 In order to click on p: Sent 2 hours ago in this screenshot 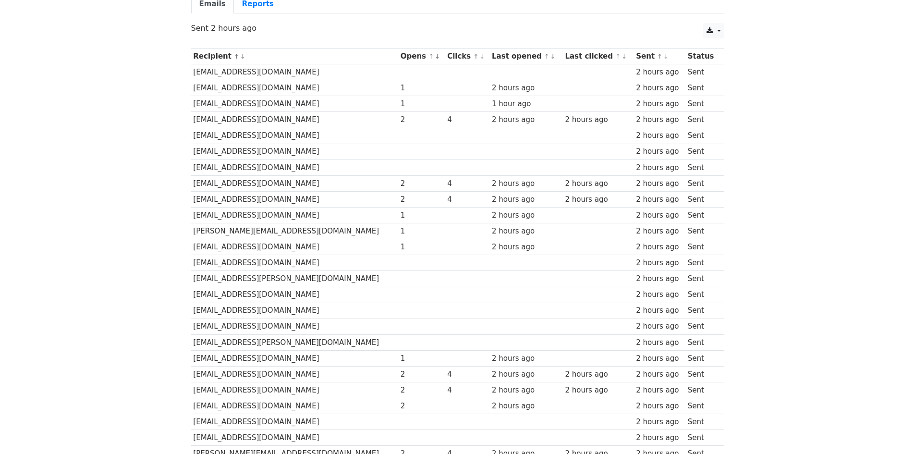, I will do `click(458, 28)`.